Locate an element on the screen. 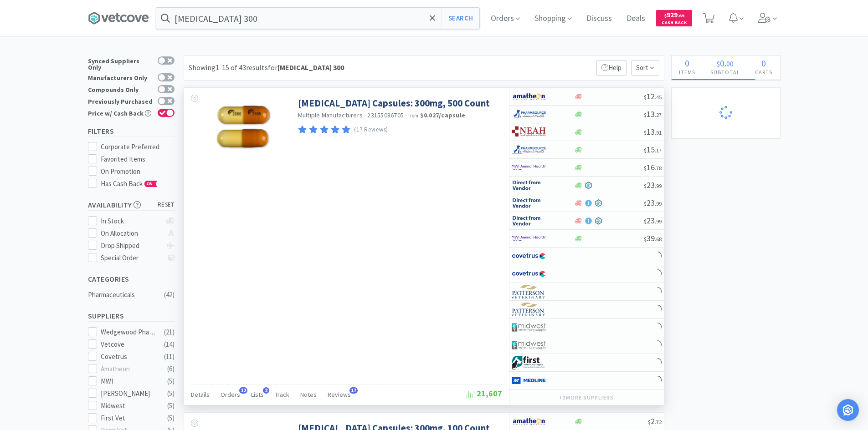 Image resolution: width=868 pixels, height=430 pixels. div: Previously Purchased is located at coordinates (120, 101).